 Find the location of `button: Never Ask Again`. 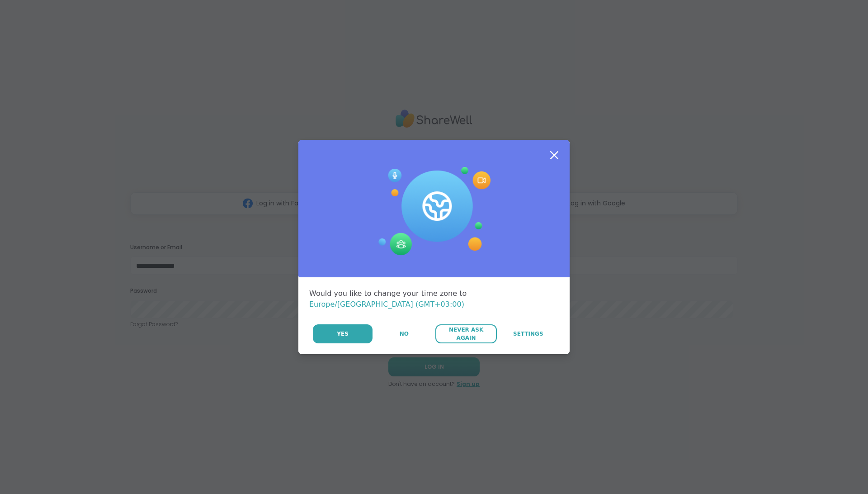

button: Never Ask Again is located at coordinates (466, 334).